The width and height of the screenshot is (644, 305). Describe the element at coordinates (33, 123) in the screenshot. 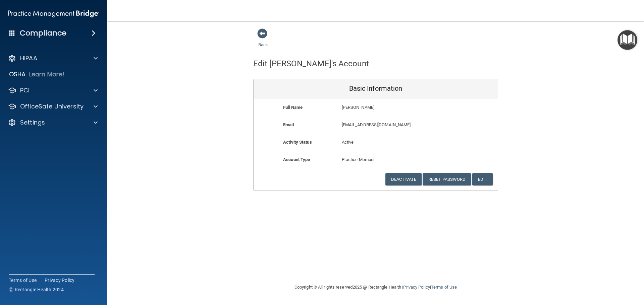

I see `p: Settings` at that location.